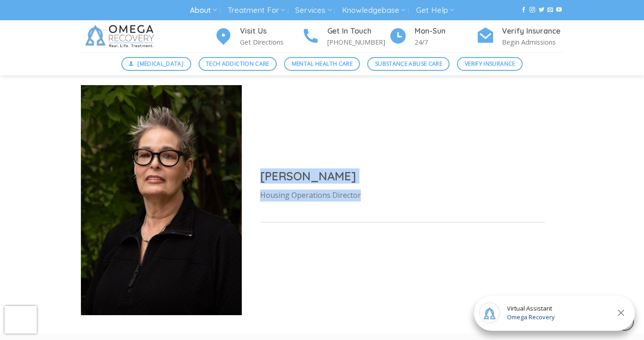  Describe the element at coordinates (374, 10) in the screenshot. I see `a: Knowledgebase` at that location.